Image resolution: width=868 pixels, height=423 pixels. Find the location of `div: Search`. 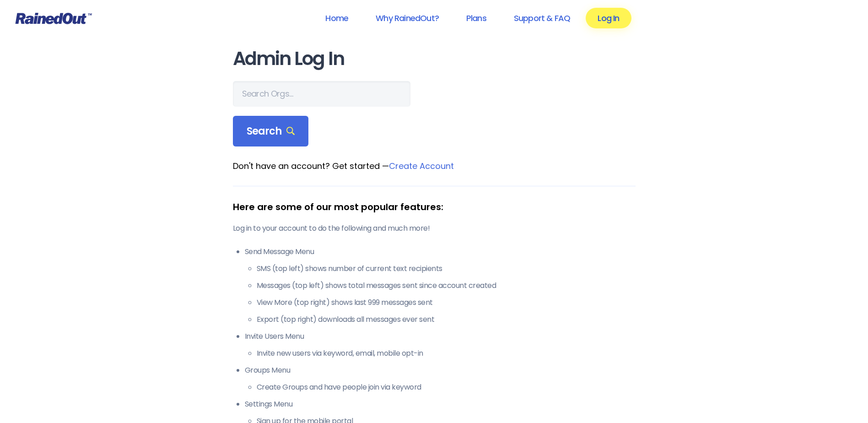

div: Search is located at coordinates (271, 132).